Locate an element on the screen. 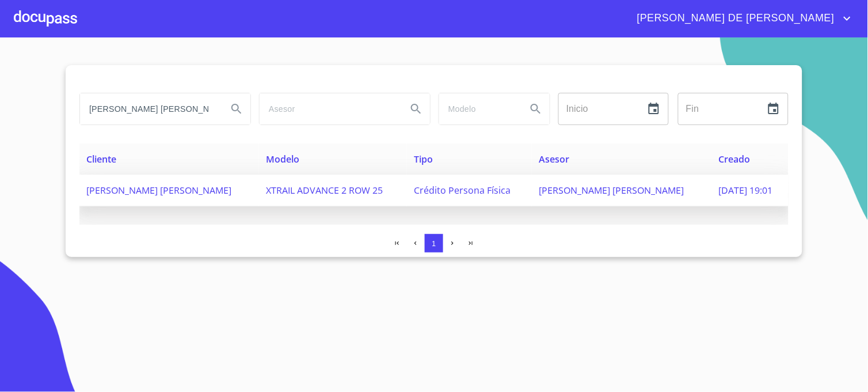 This screenshot has width=868, height=392. button: account of current user is located at coordinates (742, 18).